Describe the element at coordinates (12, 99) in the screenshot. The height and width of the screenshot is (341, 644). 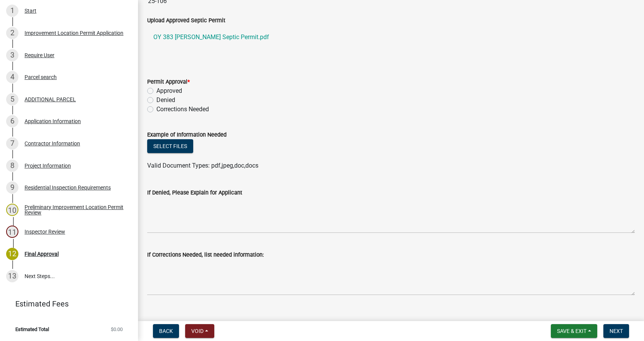
I see `div: 5` at that location.